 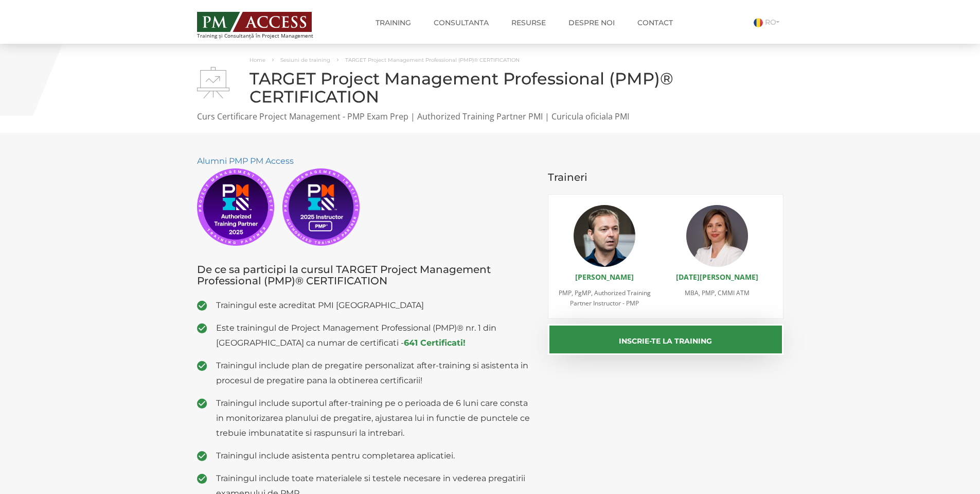 I want to click on span: PMP, PgMP, Authorized Training Partner Instructor - PMP, so click(x=604, y=298).